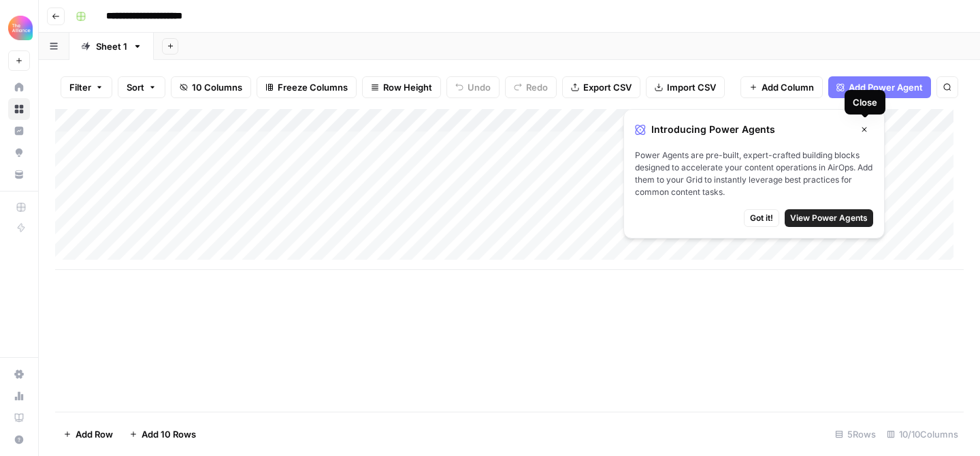 Image resolution: width=980 pixels, height=456 pixels. Describe the element at coordinates (885, 87) in the screenshot. I see `span: Add Power Agent` at that location.